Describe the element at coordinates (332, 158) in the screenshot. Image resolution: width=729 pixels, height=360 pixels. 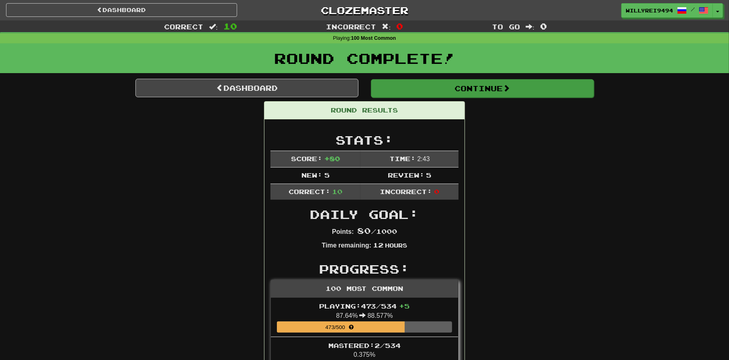
I see `span: + 80` at that location.